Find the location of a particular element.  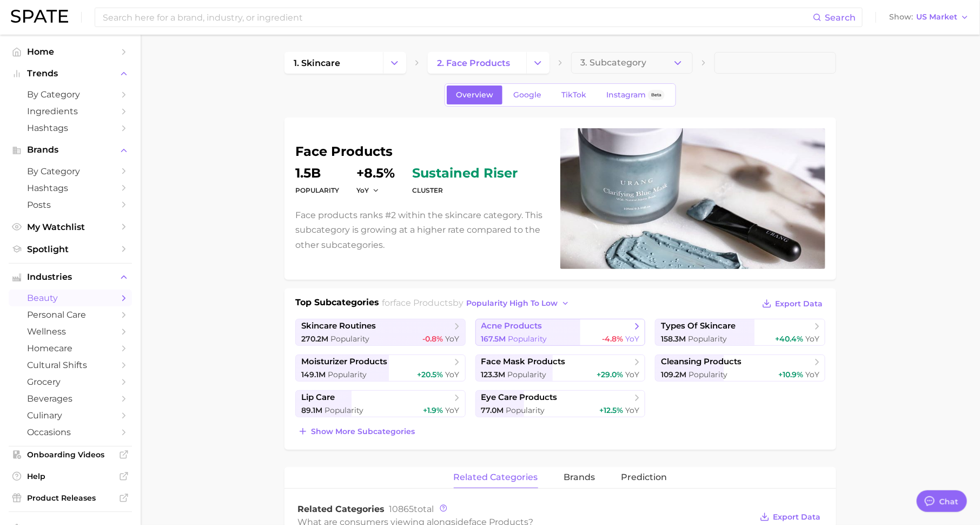

dt: Popularity is located at coordinates (317, 190).